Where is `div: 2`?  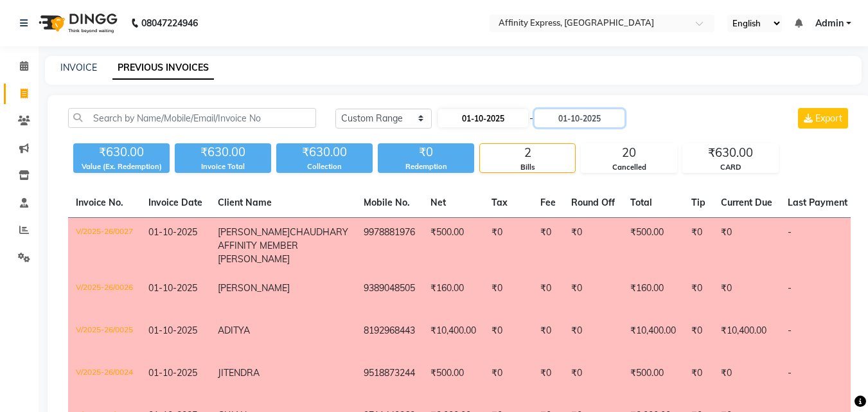 div: 2 is located at coordinates (527, 153).